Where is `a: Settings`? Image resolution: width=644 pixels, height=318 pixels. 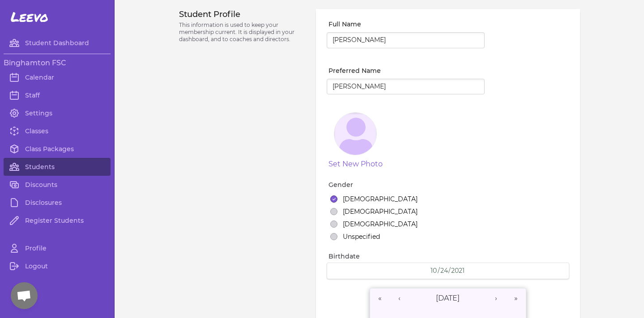
a: Settings is located at coordinates (57, 113).